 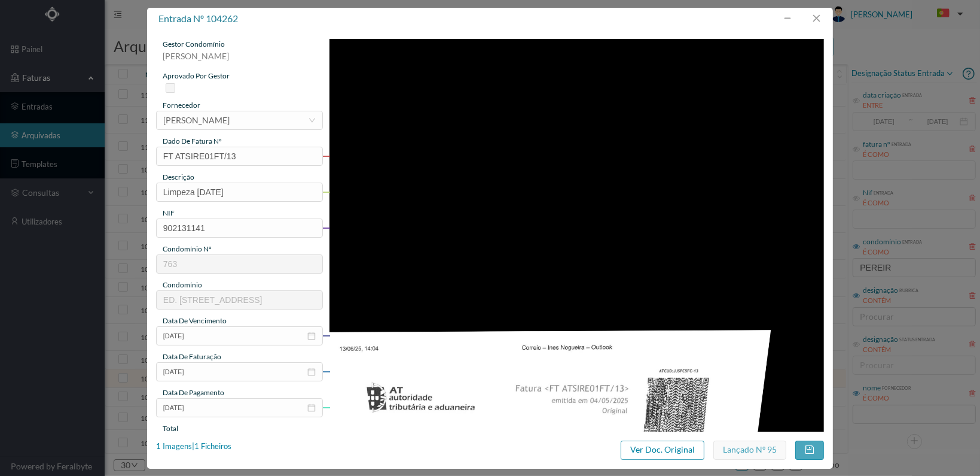 What do you see at coordinates (181, 105) in the screenshot?
I see `span: fornecedor` at bounding box center [181, 105].